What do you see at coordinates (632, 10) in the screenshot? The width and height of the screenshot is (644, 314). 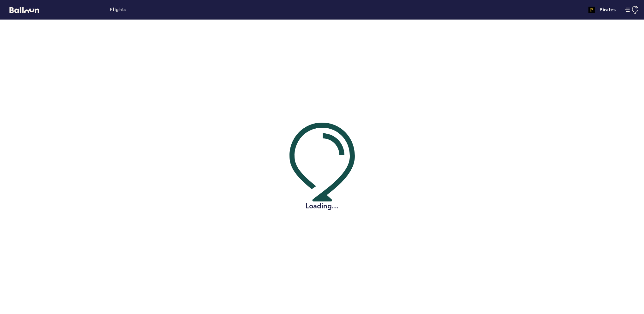 I see `button: Manage Account` at bounding box center [632, 10].